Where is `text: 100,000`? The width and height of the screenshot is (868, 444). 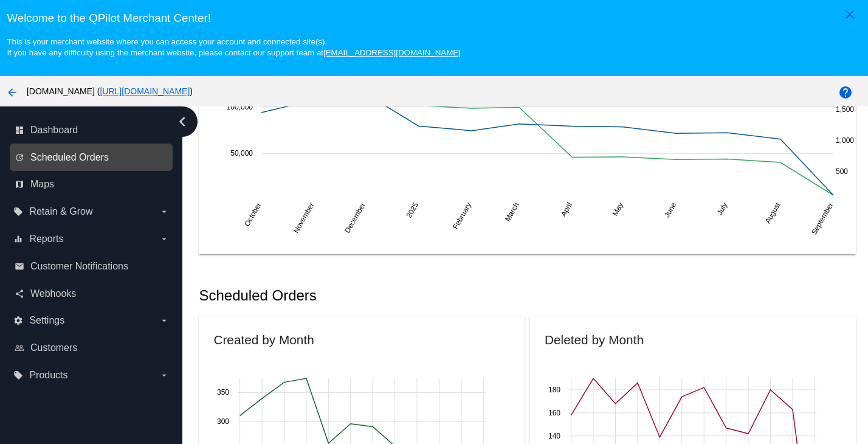
text: 100,000 is located at coordinates (240, 107).